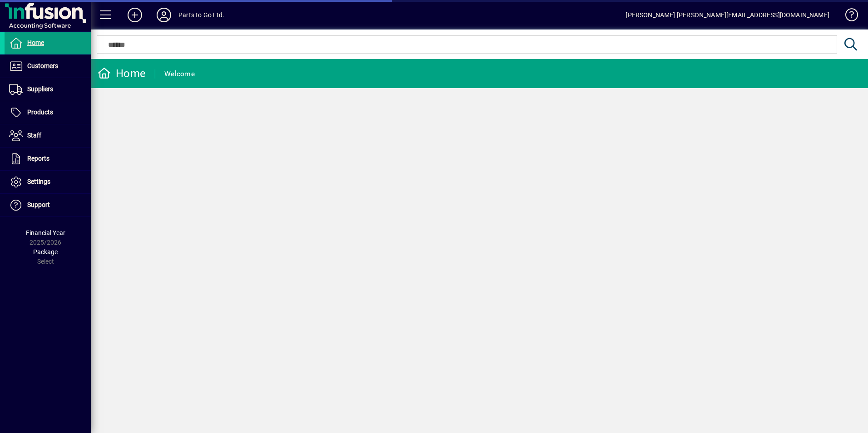 This screenshot has height=433, width=868. Describe the element at coordinates (47, 66) in the screenshot. I see `a: Customers` at that location.